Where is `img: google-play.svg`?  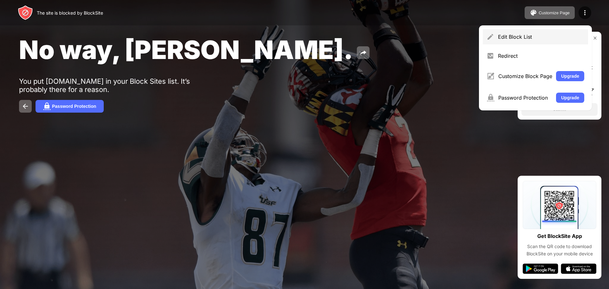
img: google-play.svg is located at coordinates (541, 269).